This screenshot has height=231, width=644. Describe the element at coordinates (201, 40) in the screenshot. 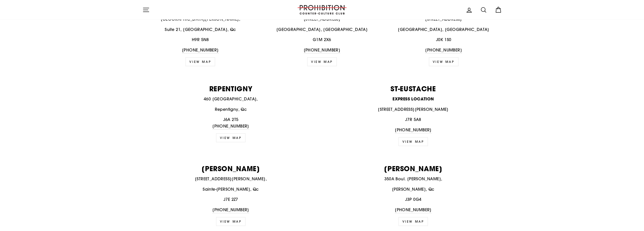

I see `p: H9R 5N8` at that location.